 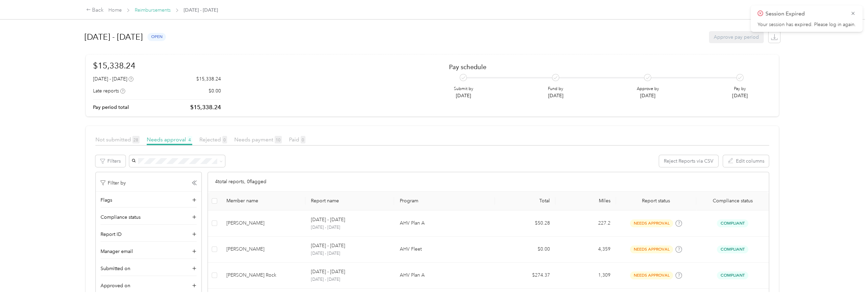 I want to click on h1: $15,338.24, so click(x=157, y=65).